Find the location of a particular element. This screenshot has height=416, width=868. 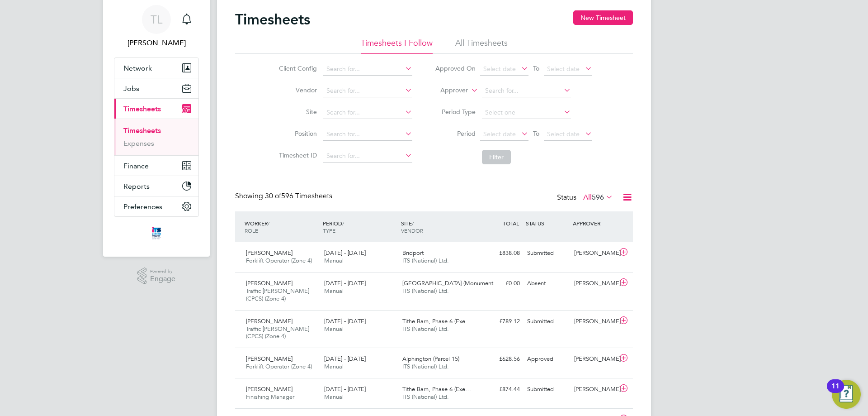

button: Reports is located at coordinates (156, 186).